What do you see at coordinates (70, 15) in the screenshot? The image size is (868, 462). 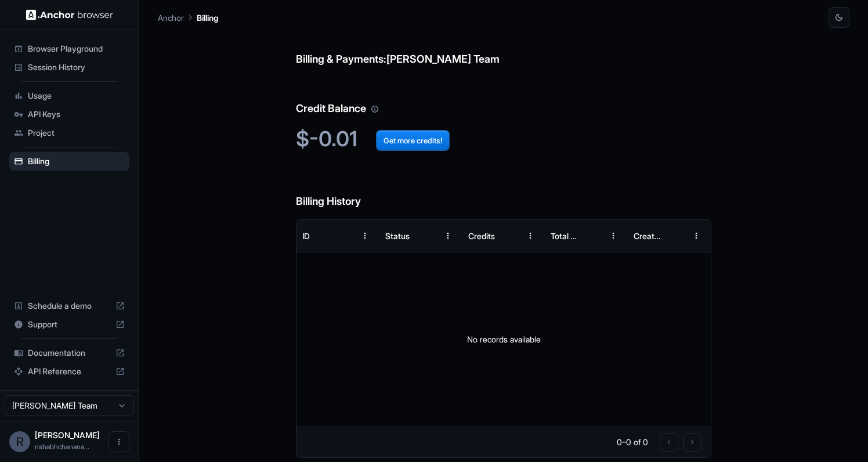 I see `img: Anchor Logo` at bounding box center [70, 15].